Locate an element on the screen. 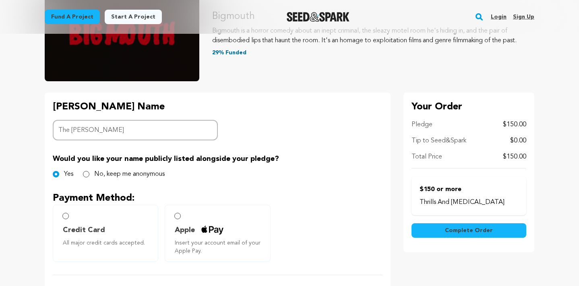 Image resolution: width=579 pixels, height=286 pixels. p: Pledge is located at coordinates (422, 125).